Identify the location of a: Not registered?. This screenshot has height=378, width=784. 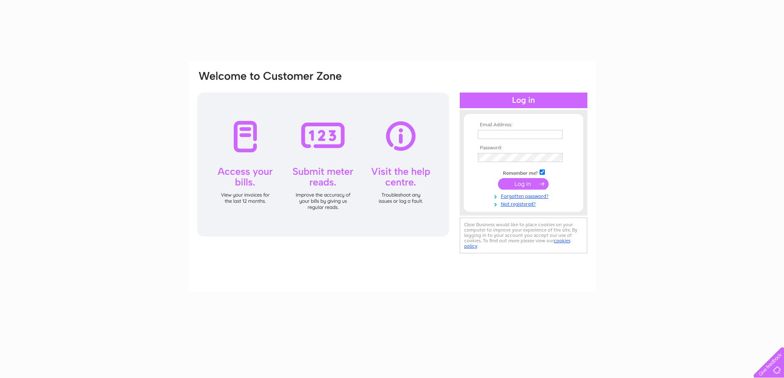
(524, 203).